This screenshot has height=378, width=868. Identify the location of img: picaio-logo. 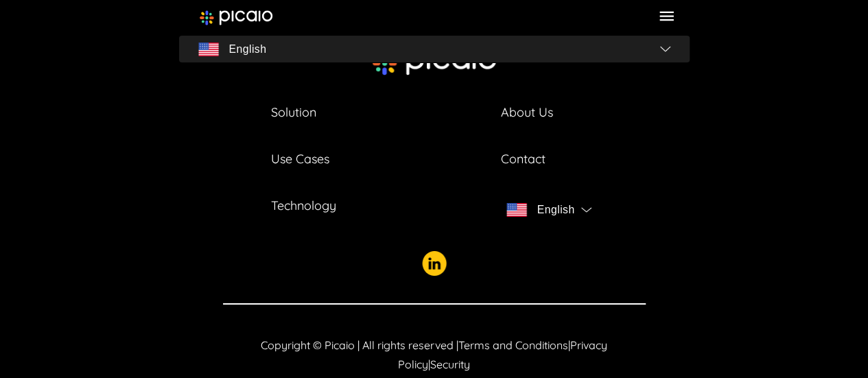
(434, 63).